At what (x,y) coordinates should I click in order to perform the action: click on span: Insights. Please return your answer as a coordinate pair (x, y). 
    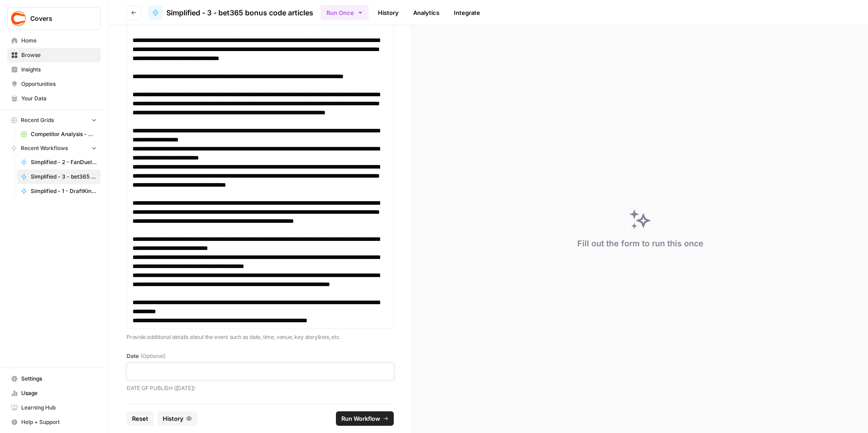
    Looking at the image, I should click on (59, 69).